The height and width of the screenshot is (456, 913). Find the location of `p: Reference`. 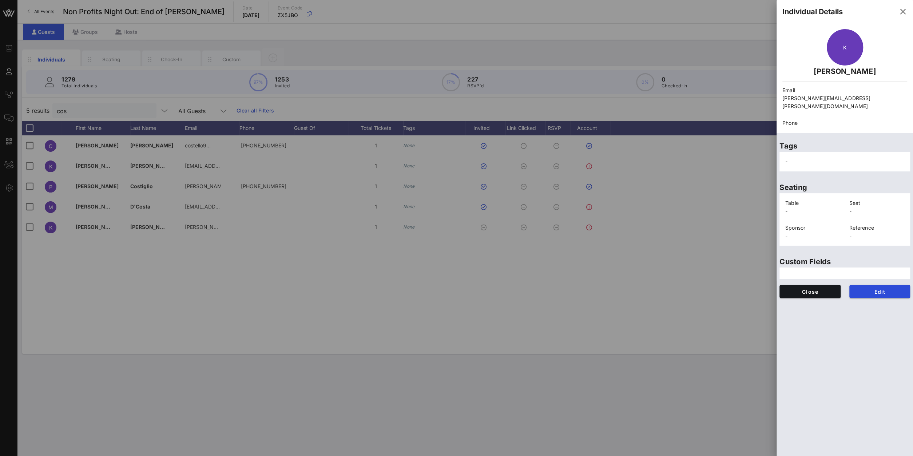

p: Reference is located at coordinates (877, 228).